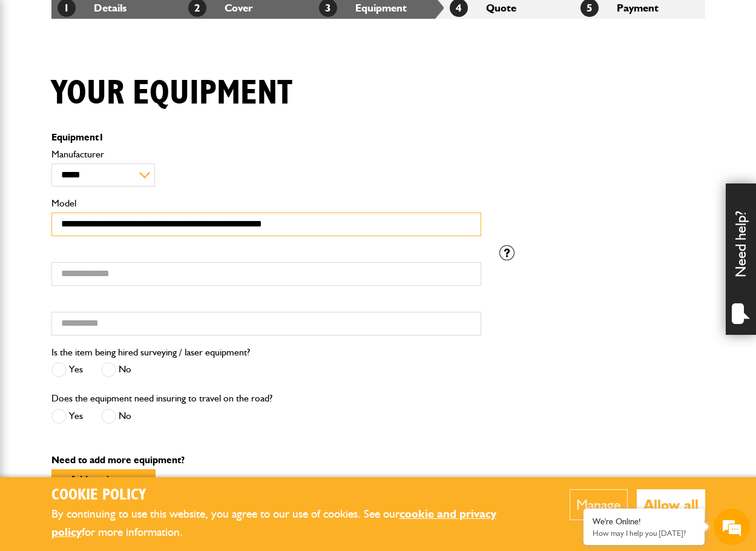 The width and height of the screenshot is (756, 551). I want to click on button: Allow all, so click(671, 504).